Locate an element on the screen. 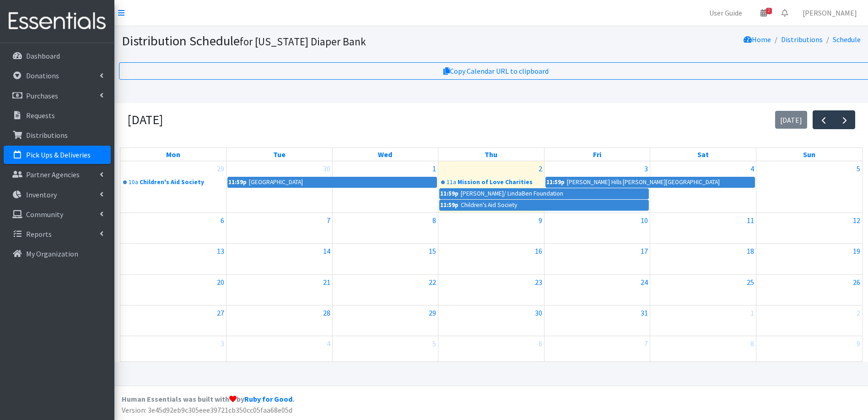 The height and width of the screenshot is (420, 868). td: October 31, 2025 is located at coordinates (597, 320).